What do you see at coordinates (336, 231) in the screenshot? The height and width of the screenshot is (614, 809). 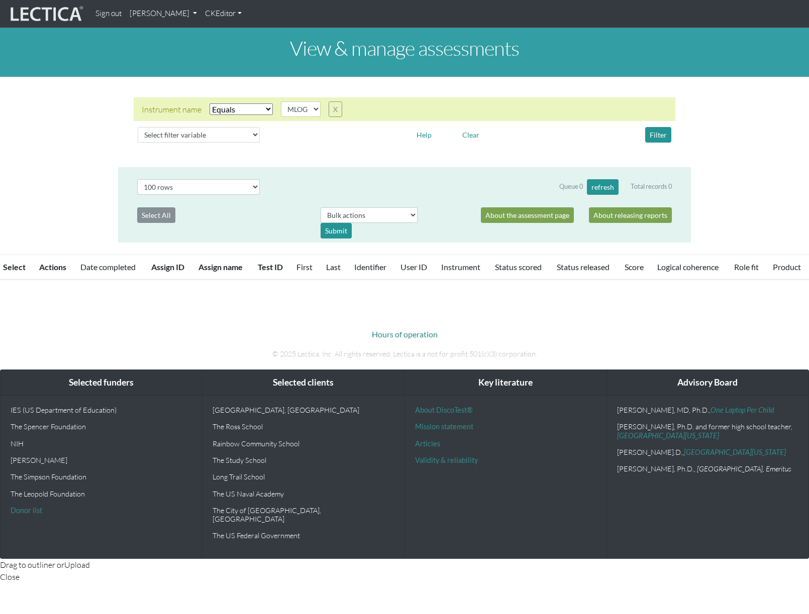 I see `div: Submit` at bounding box center [336, 231].